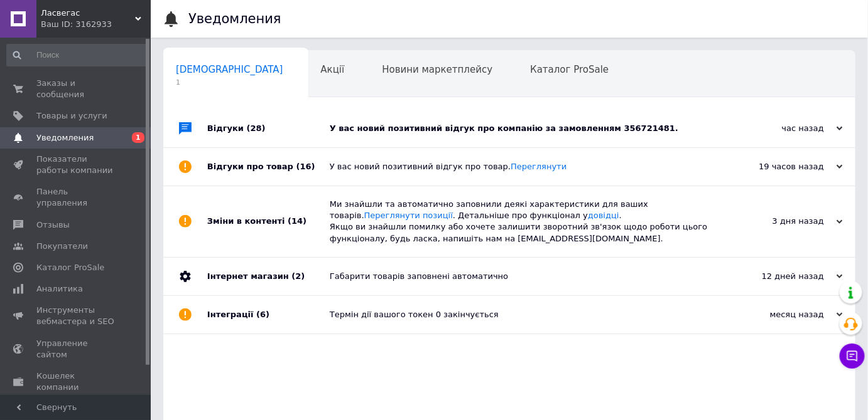 The height and width of the screenshot is (420, 868). Describe the element at coordinates (333, 70) in the screenshot. I see `span: Акції` at that location.